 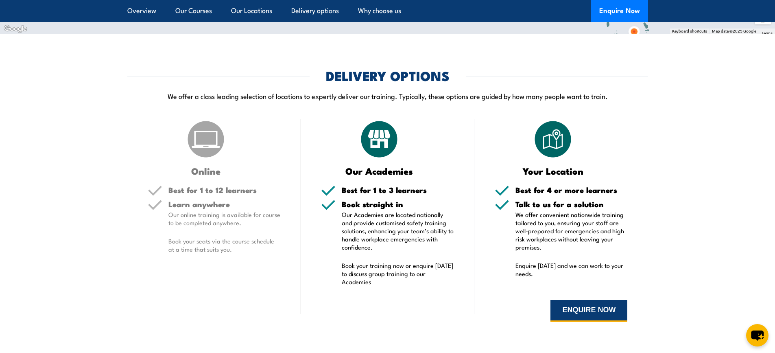 I want to click on h3: Our Academies, so click(x=379, y=170).